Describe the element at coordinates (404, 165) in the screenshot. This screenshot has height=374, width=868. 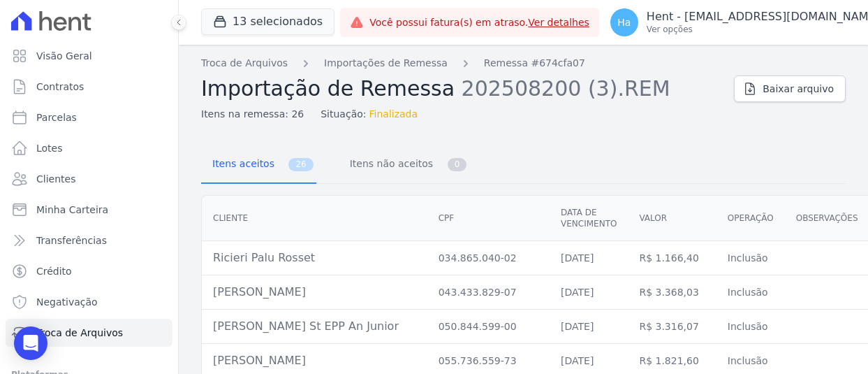
I see `a: Itens não aceitos 0` at that location.